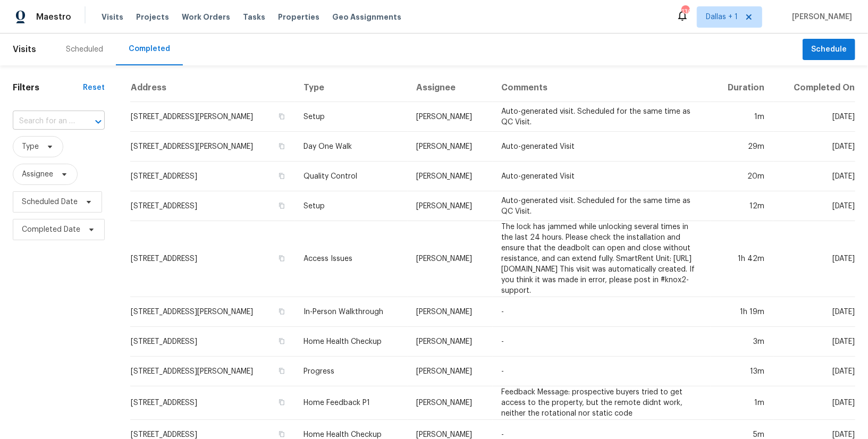  I want to click on td: Home Feedback P1, so click(352, 403).